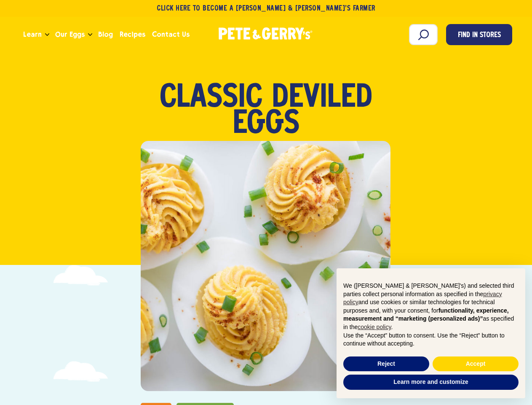 This screenshot has height=405, width=532. What do you see at coordinates (480, 35) in the screenshot?
I see `span: Find in Stores` at bounding box center [480, 35].